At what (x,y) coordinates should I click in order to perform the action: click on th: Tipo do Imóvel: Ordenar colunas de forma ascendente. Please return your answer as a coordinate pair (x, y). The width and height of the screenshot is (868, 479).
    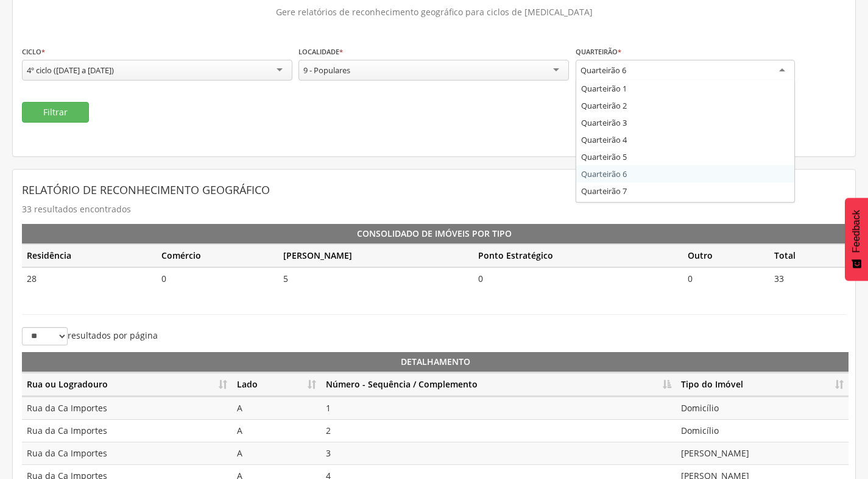
    Looking at the image, I should click on (762, 384).